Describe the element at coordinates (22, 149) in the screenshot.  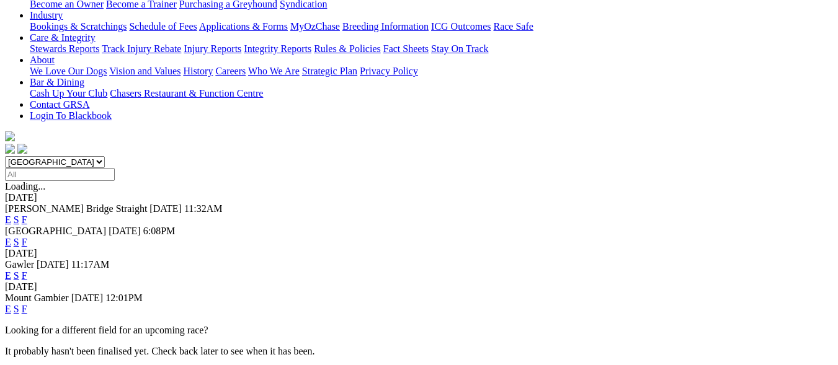
I see `img: twitter.svg` at that location.